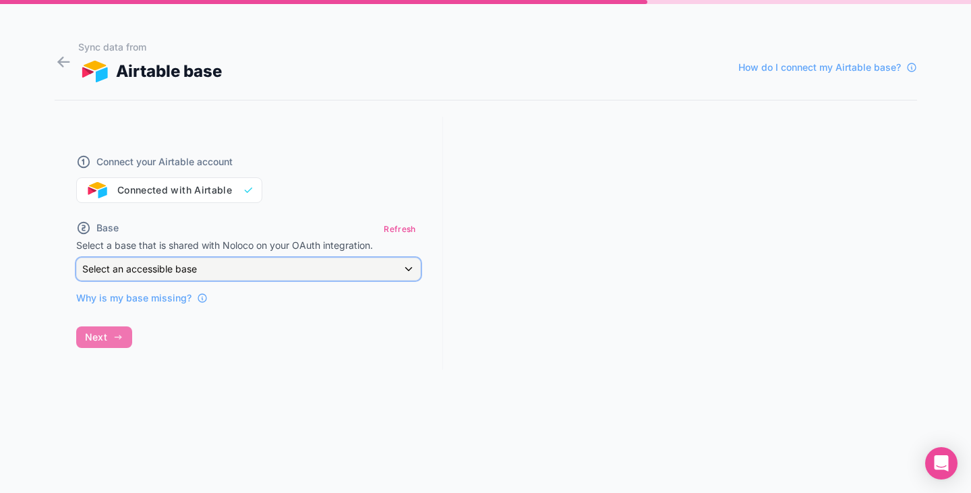  Describe the element at coordinates (819, 67) in the screenshot. I see `span: How do I connect my Airtable base?` at that location.